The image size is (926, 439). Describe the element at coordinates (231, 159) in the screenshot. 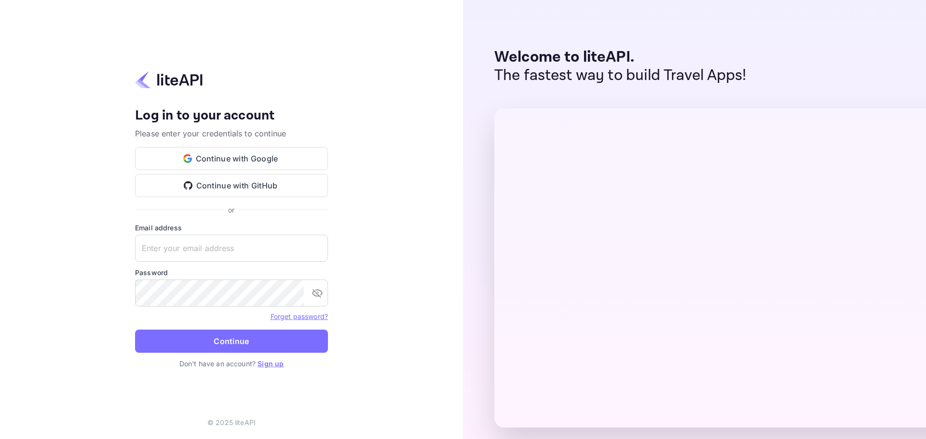

I see `button: Continue with Google` at that location.